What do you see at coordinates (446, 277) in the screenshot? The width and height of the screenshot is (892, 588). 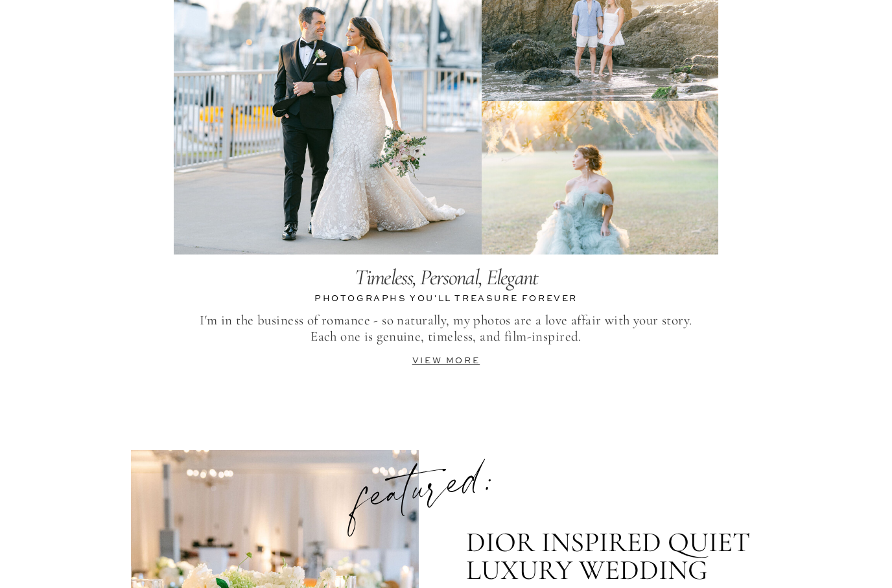 I see `i: Timeless, Personal, Elegant` at bounding box center [446, 277].